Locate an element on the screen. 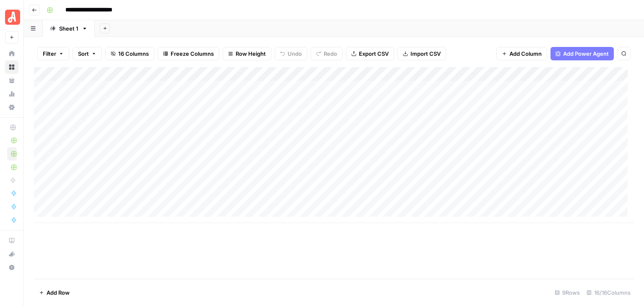 This screenshot has width=644, height=306. span: Add Row is located at coordinates (58, 292).